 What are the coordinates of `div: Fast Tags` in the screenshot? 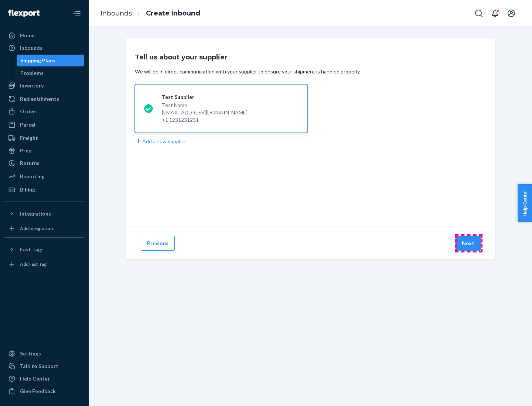 It's located at (32, 250).